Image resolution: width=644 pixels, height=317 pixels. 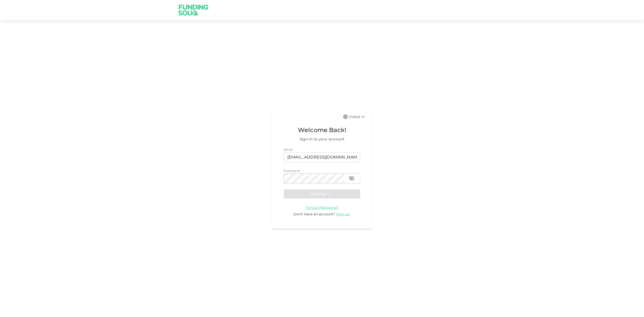 What do you see at coordinates (343, 214) in the screenshot?
I see `span: Sign up` at bounding box center [343, 214].